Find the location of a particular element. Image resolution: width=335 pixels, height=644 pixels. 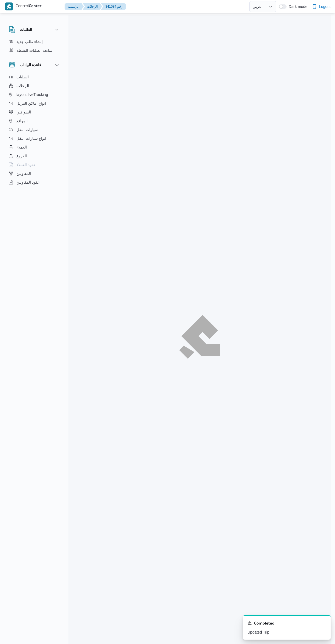

button: متابعة الطلبات النشطة is located at coordinates (35, 50).